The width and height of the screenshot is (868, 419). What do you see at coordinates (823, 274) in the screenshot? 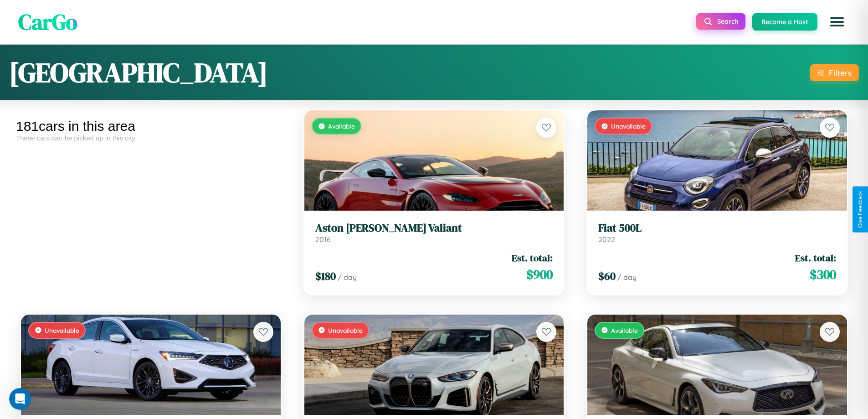
I see `span: $ 300` at bounding box center [823, 274].